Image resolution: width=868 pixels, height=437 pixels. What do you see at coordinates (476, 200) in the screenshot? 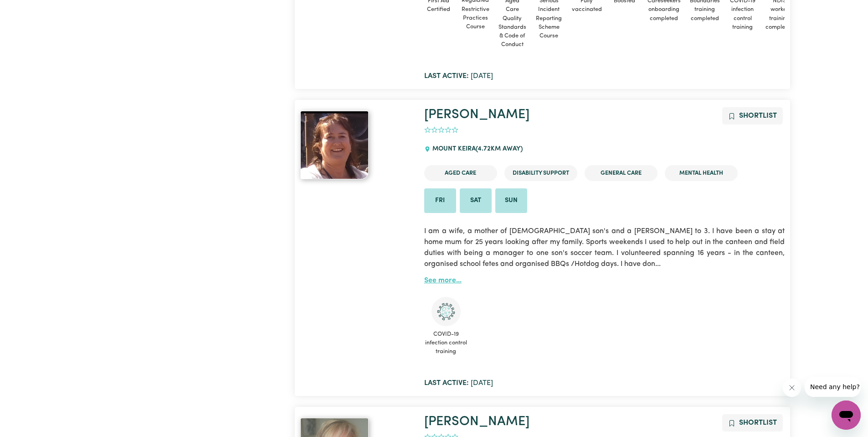
I see `li: Available on Sat` at bounding box center [476, 200].